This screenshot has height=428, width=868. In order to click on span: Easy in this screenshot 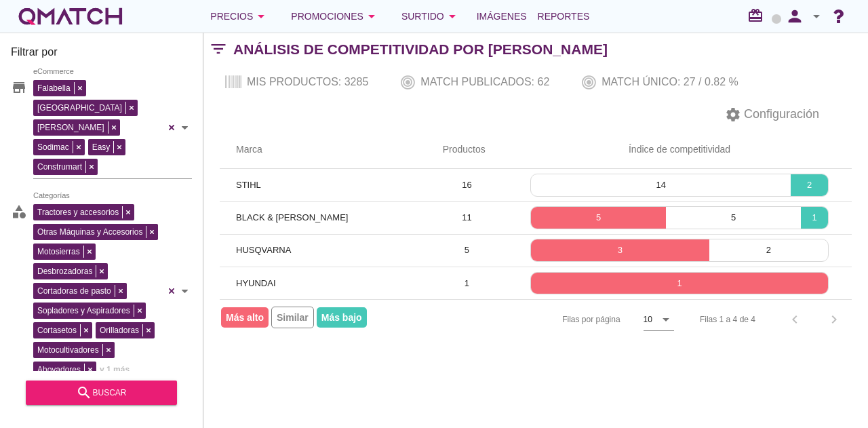, I will do `click(101, 147)`.